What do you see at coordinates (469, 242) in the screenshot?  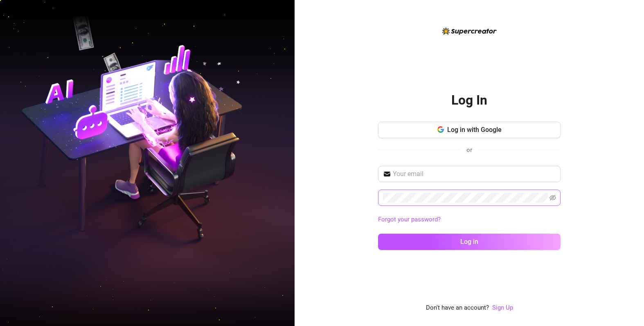 I see `button: Log in` at bounding box center [469, 242].